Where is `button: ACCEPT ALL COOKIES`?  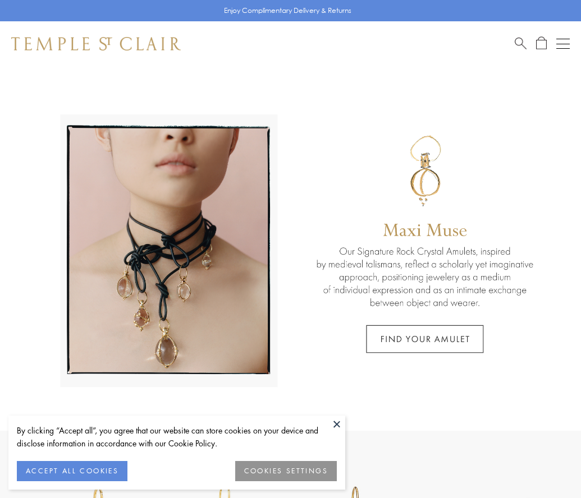 button: ACCEPT ALL COOKIES is located at coordinates (72, 471).